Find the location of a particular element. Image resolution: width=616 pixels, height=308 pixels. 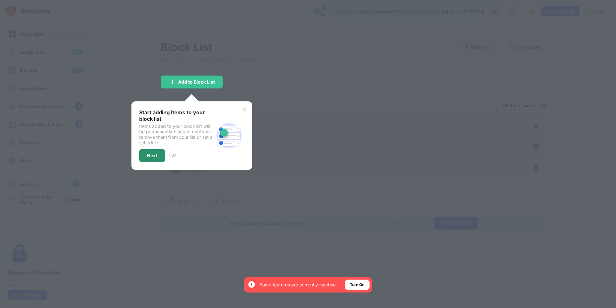

div: Add to Block List is located at coordinates (197, 82).